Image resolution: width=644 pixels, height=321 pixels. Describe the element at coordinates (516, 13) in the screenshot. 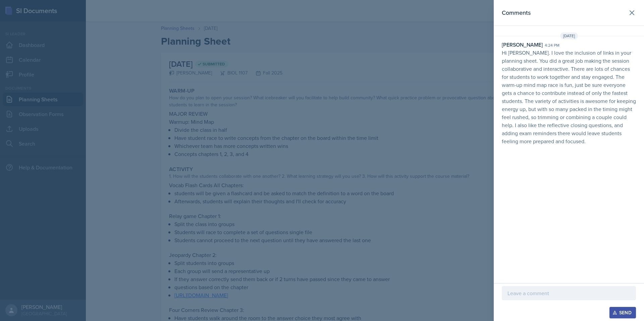

I see `h2: Comments` at that location.